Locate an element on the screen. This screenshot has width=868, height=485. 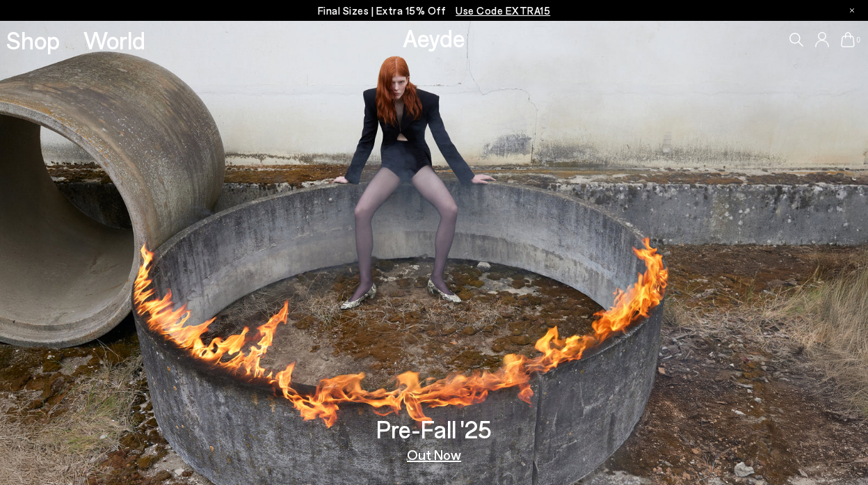
h3: Pre-Fall '25 is located at coordinates (434, 428).